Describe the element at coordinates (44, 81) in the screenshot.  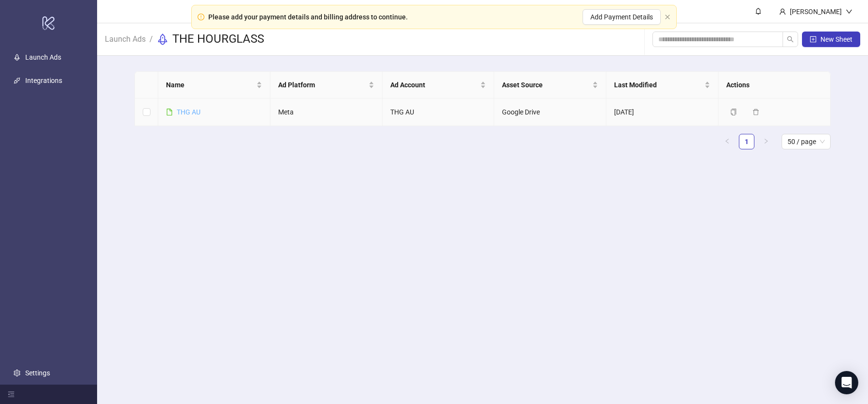
I see `a: Integrations` at that location.